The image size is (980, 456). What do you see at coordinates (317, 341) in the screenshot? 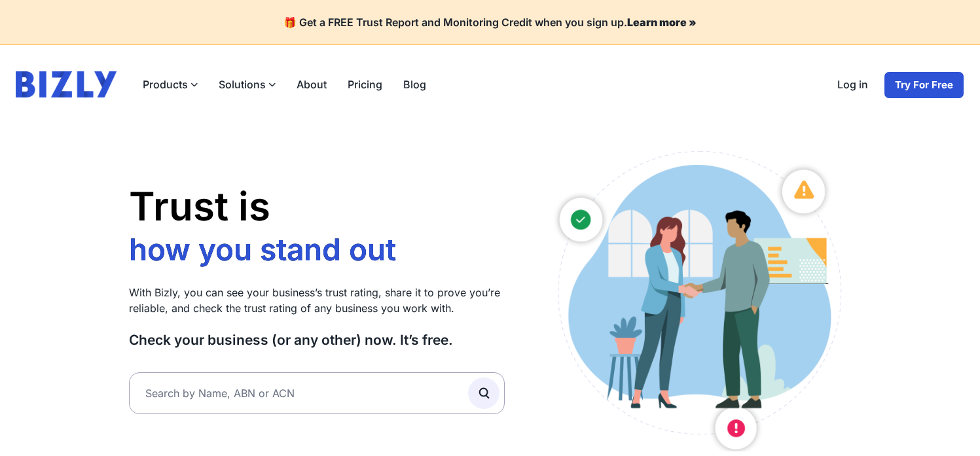
I see `h3: Check your business (or any other) now. It’s free.` at bounding box center [317, 341].